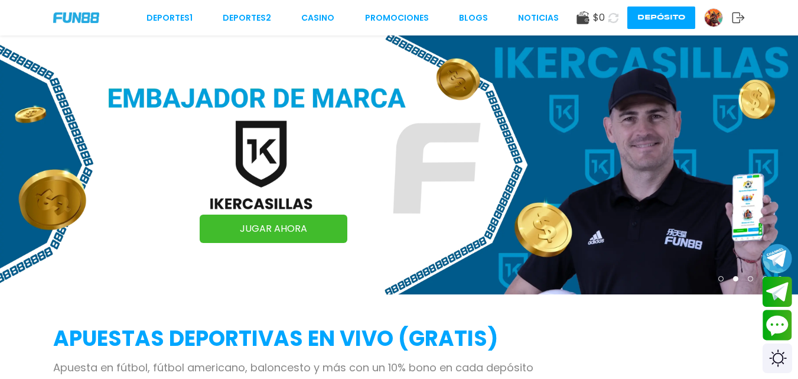 Image resolution: width=798 pixels, height=379 pixels. Describe the element at coordinates (661, 18) in the screenshot. I see `button: Depósito` at that location.